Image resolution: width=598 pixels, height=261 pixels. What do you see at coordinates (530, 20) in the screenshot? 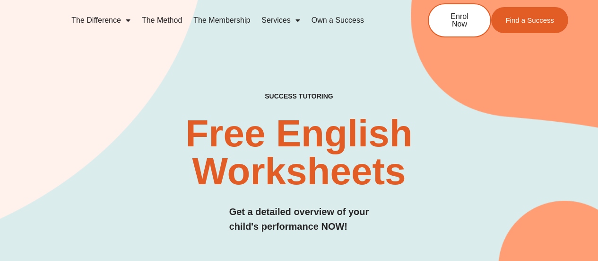
I see `a: Find a Success` at bounding box center [530, 20].